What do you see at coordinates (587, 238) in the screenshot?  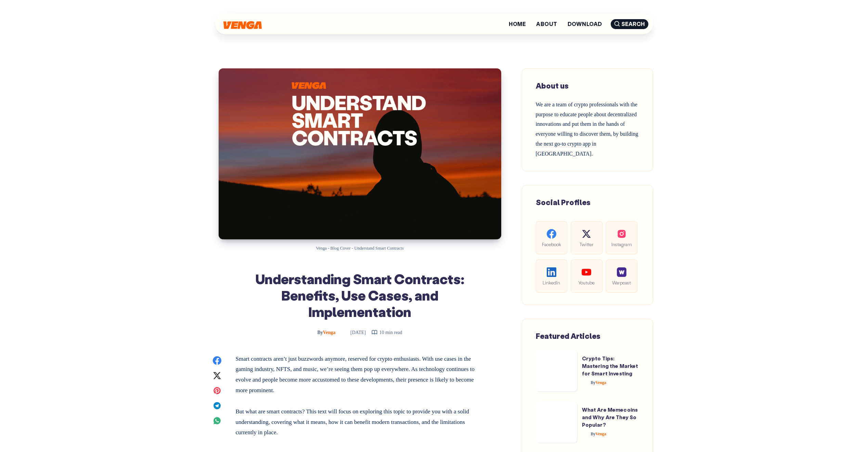 I see `a: Twitter` at bounding box center [587, 238].